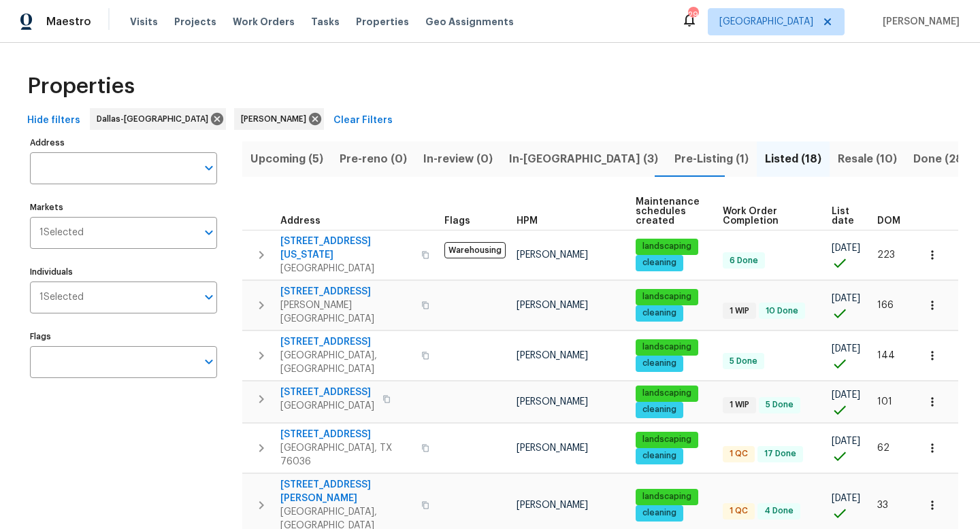  I want to click on span: HPM, so click(527, 221).